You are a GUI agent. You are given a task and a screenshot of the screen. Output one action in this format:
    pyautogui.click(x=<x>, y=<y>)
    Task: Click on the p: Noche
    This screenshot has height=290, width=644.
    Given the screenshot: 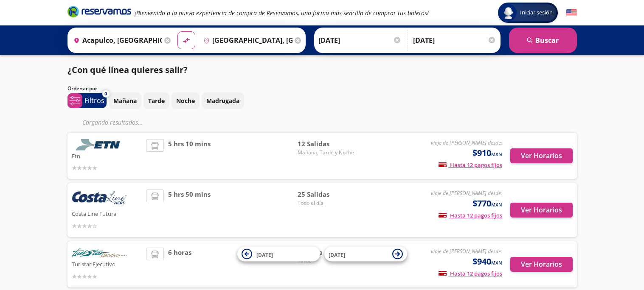 What is the action you would take?
    pyautogui.click(x=186, y=100)
    